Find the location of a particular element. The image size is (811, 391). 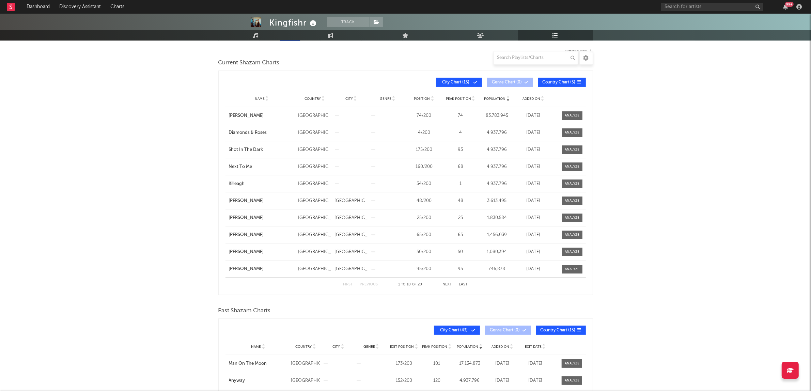

button: Next is located at coordinates (447, 284).